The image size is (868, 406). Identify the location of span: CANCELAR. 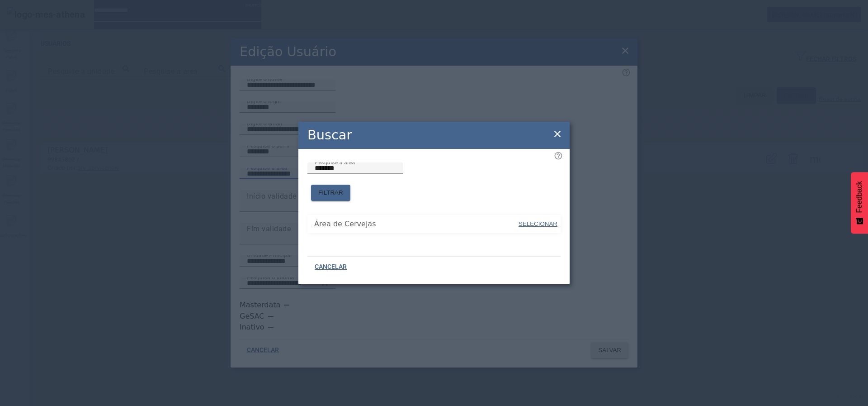
(331, 267).